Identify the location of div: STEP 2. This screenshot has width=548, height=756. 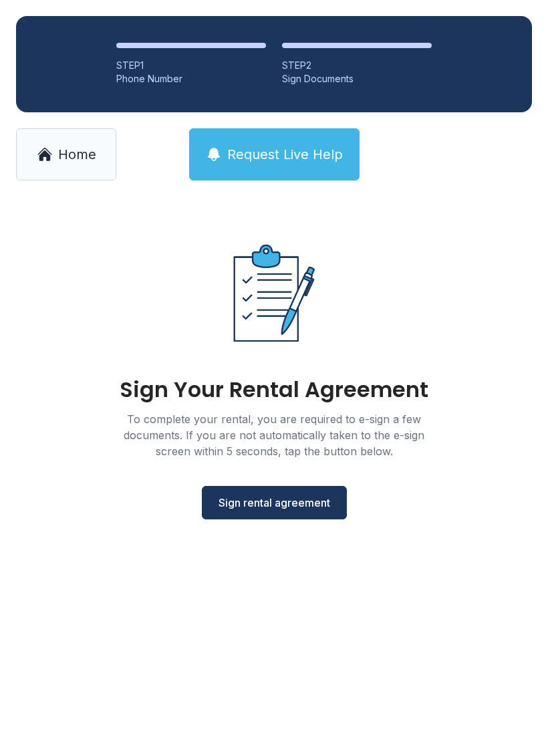
(357, 66).